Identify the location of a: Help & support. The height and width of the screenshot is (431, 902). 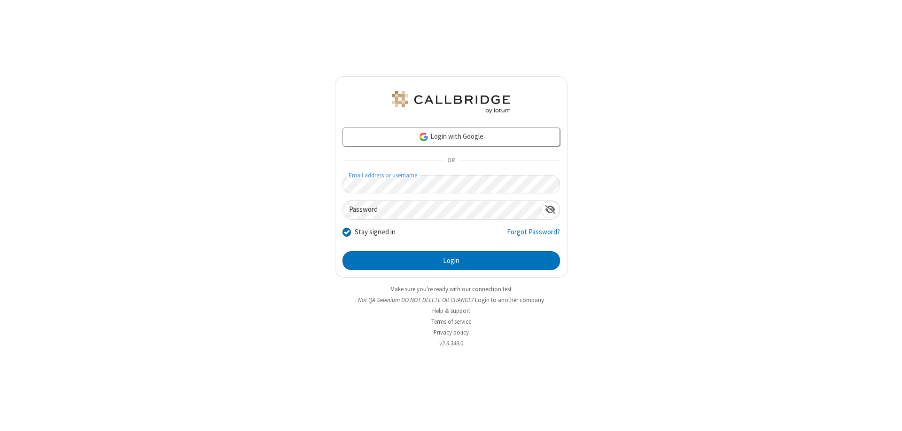
(451, 310).